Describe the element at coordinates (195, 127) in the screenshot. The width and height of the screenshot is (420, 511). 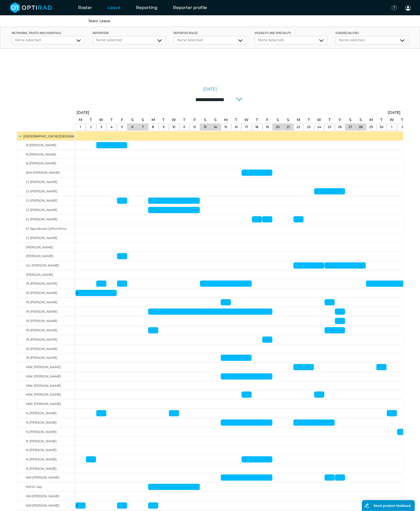
I see `a: September 12, 2025` at that location.